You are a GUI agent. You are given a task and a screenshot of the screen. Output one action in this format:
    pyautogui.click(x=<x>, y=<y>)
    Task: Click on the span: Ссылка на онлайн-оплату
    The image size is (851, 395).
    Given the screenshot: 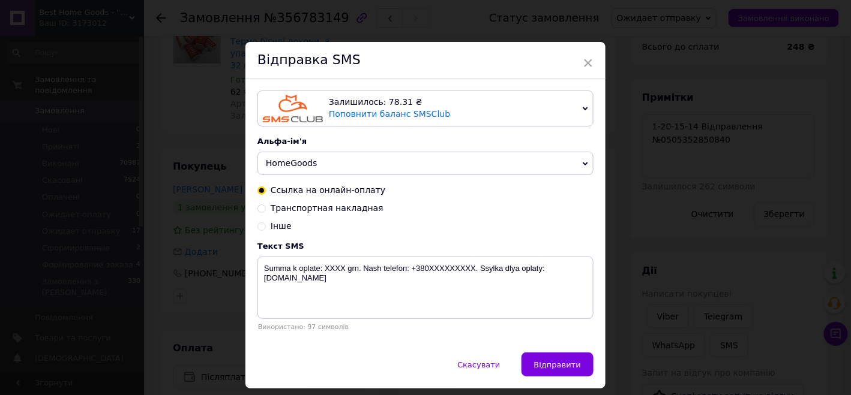 What is the action you would take?
    pyautogui.click(x=328, y=190)
    